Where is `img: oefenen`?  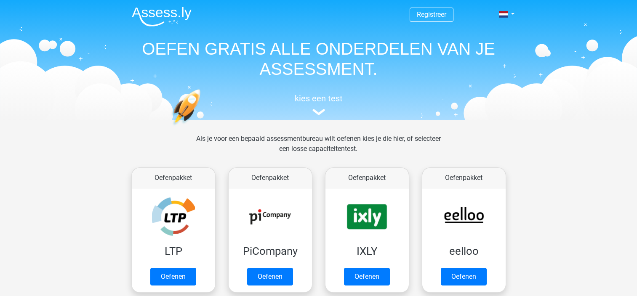
img: oefenen is located at coordinates (202, 127).